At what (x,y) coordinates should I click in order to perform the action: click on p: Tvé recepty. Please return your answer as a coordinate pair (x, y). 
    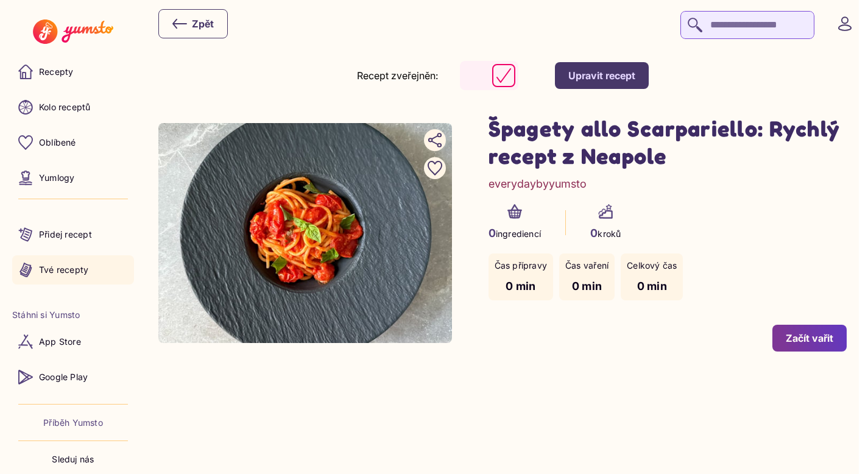
    Looking at the image, I should click on (63, 270).